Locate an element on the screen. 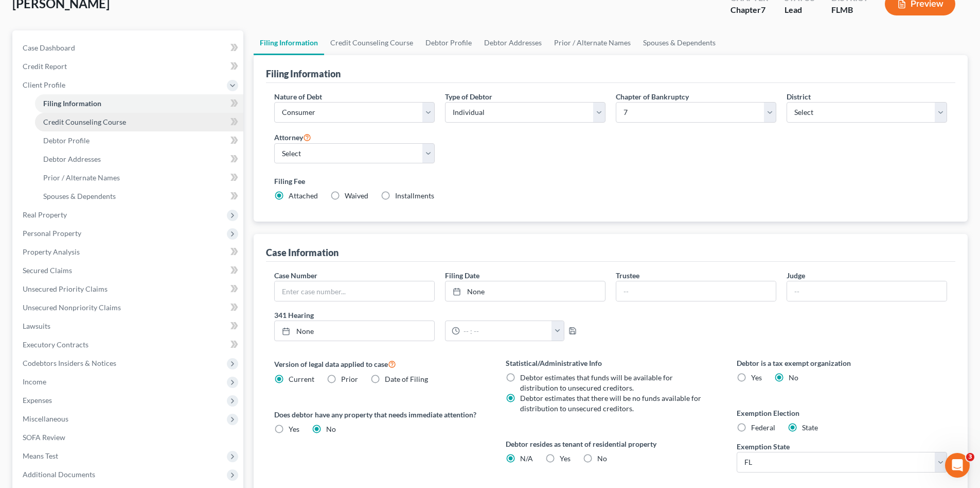  span: Spouses & Dependents is located at coordinates (79, 195).